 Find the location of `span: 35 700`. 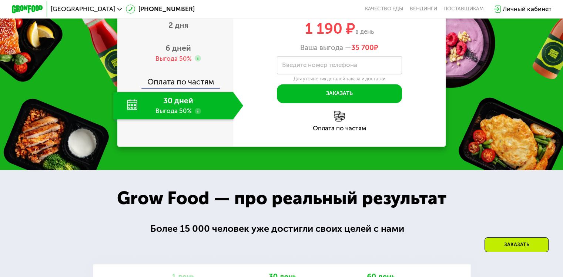

span: 35 700 is located at coordinates (362, 47).